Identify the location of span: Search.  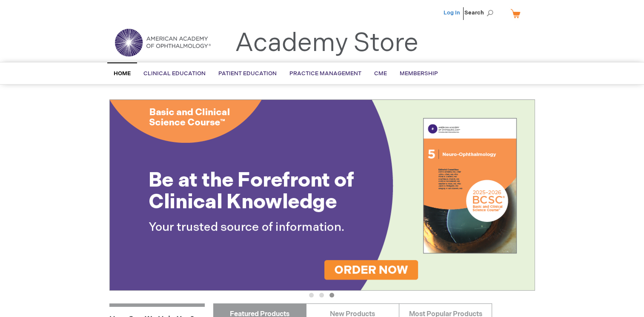
(481, 13).